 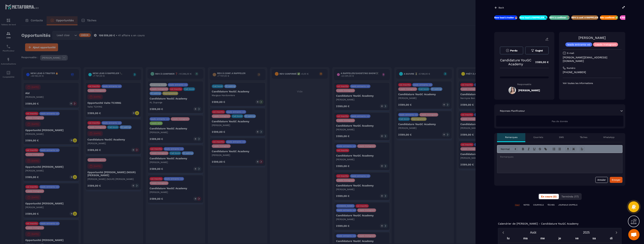 What do you see at coordinates (584, 137) in the screenshot?
I see `p: Tâches` at bounding box center [584, 137].